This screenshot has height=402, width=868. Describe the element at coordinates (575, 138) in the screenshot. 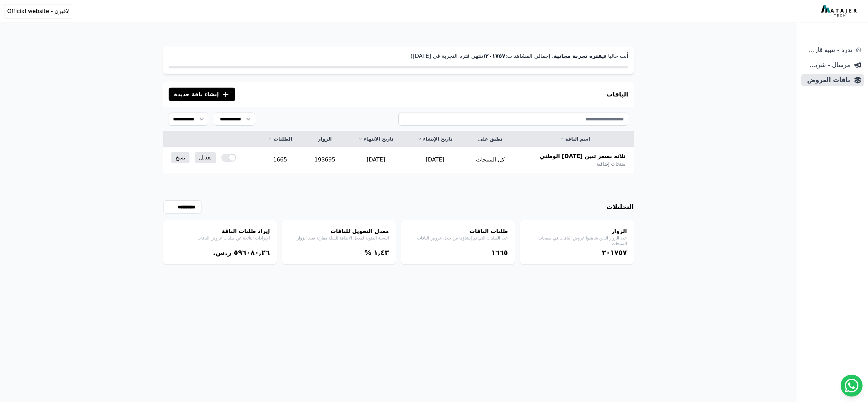

I see `a: اسم الباقة` at that location.